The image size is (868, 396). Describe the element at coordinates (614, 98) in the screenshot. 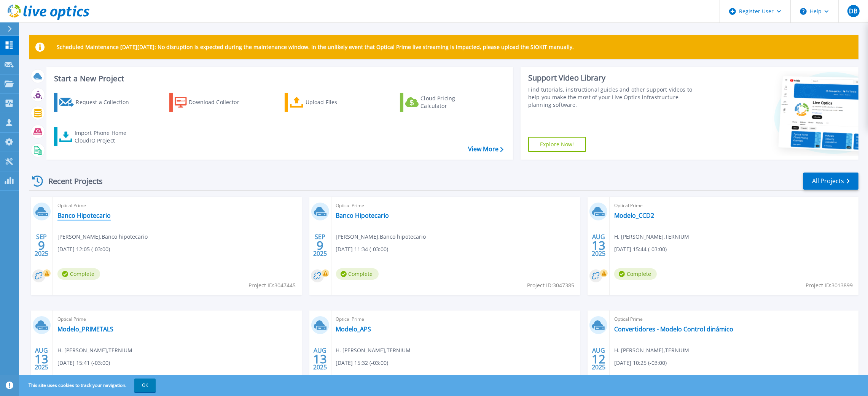

I see `div: Find tutorials, instructional guides and other support videos to help you make the most of your L...` at that location.